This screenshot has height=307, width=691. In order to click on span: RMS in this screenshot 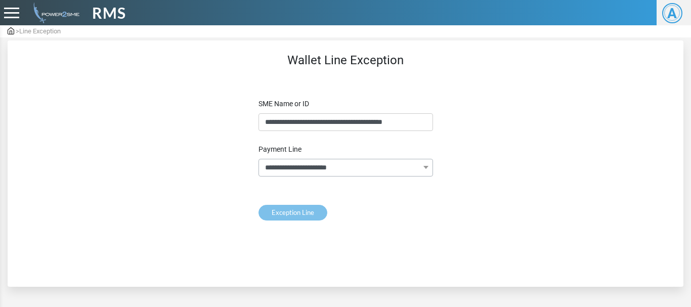, I will do `click(109, 13)`.